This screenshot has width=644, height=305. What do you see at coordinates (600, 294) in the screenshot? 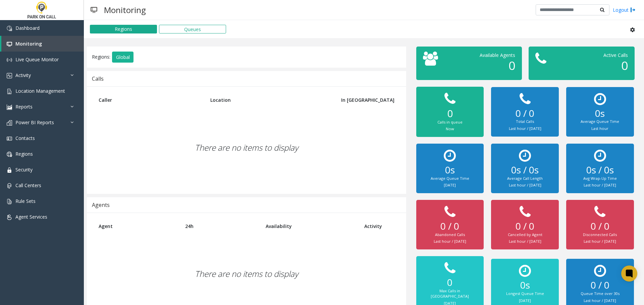
I see `div: Queue Time over 30s` at bounding box center [600, 294].